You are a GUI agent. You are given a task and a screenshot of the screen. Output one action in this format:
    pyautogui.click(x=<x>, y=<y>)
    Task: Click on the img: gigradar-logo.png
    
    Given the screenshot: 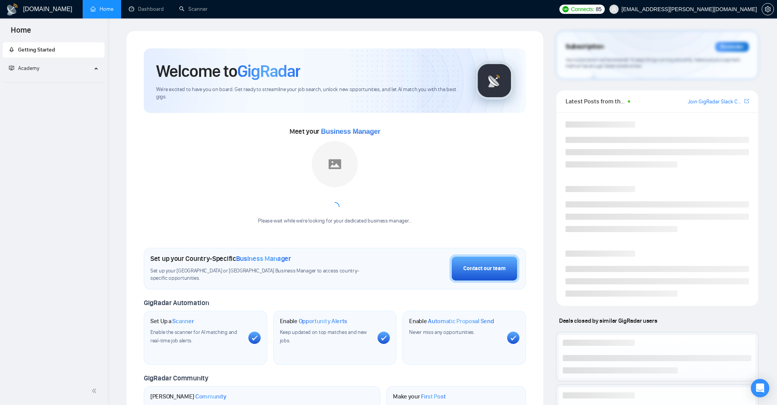 What is the action you would take?
    pyautogui.click(x=494, y=81)
    